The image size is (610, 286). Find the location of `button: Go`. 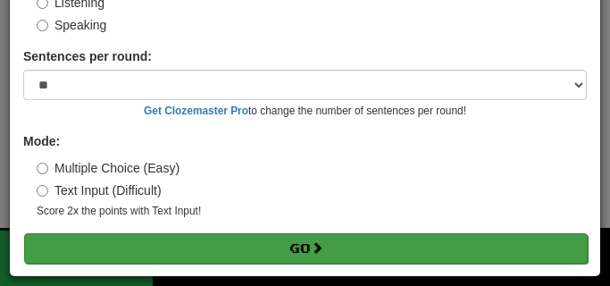

button: Go is located at coordinates (305, 248).